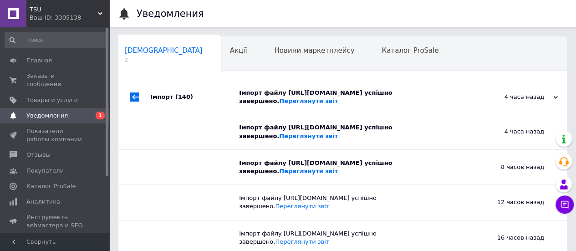 The image size is (576, 251). Describe the element at coordinates (56, 40) in the screenshot. I see `input: Поиск` at that location.